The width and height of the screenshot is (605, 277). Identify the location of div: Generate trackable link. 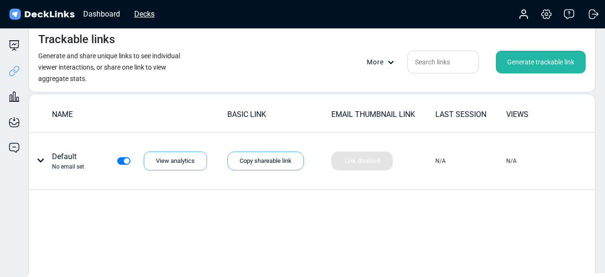
(541, 62).